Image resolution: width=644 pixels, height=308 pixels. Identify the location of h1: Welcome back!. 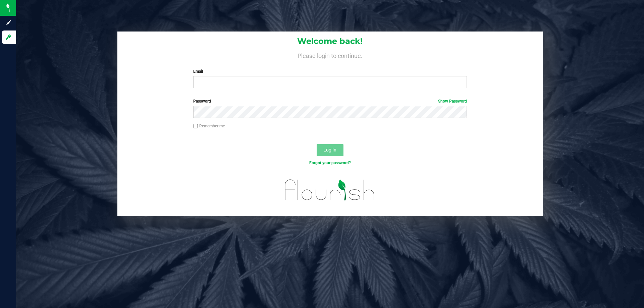
(330, 41).